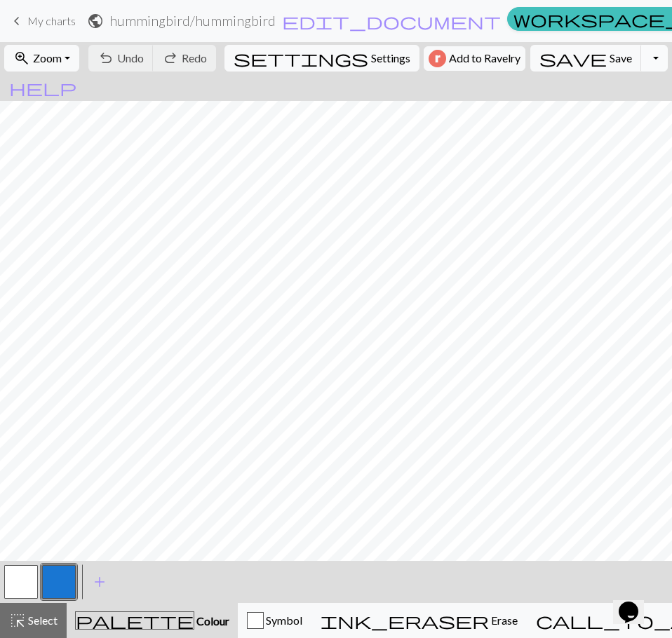  Describe the element at coordinates (621, 57) in the screenshot. I see `span: Save` at that location.